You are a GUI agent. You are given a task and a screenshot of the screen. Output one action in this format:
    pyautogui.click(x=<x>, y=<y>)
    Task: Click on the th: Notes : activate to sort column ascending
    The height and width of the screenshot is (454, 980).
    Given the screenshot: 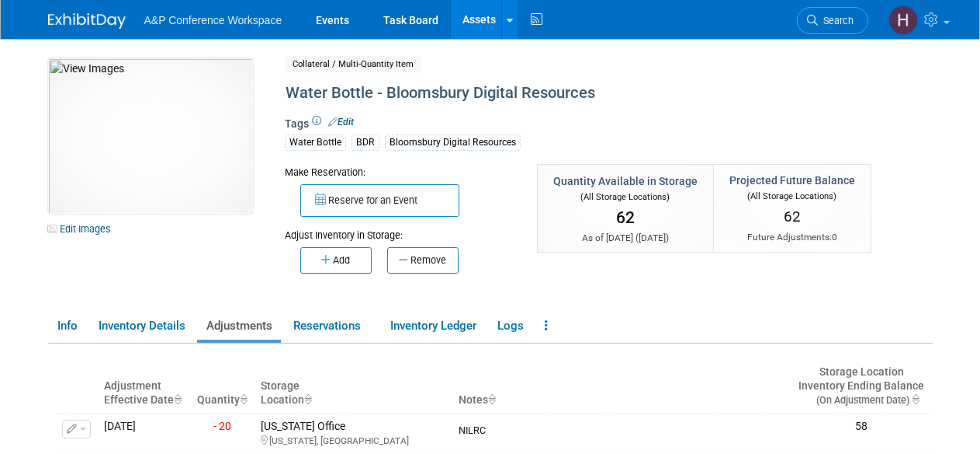 What is the action you would take?
    pyautogui.click(x=622, y=386)
    